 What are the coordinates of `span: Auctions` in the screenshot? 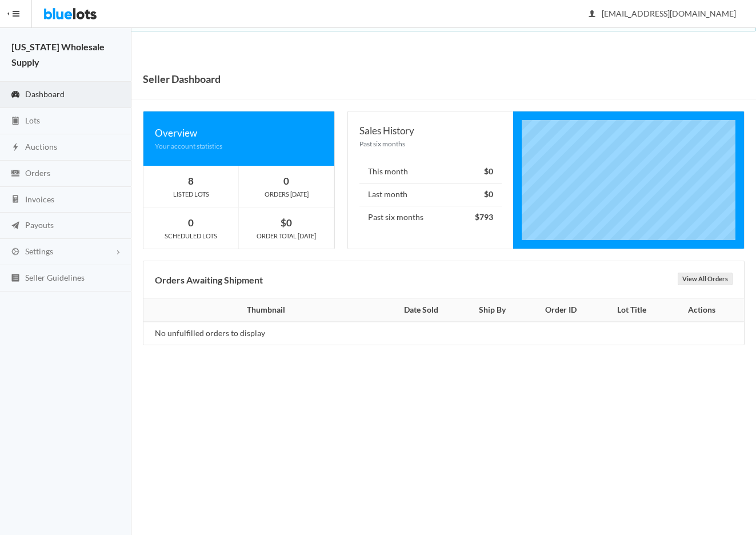 It's located at (41, 146).